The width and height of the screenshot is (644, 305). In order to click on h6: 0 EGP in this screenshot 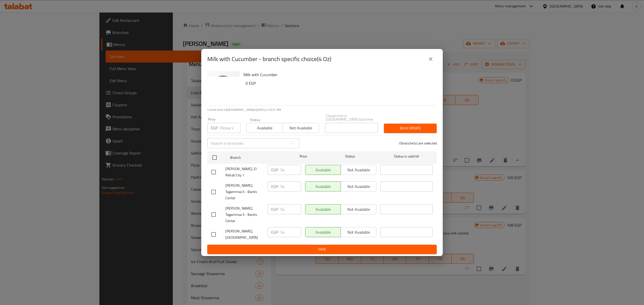, I will do `click(339, 83)`.